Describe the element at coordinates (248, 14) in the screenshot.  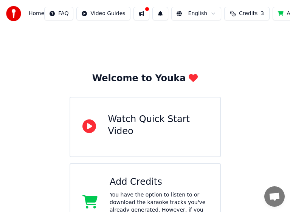
I see `span: Credits` at that location.